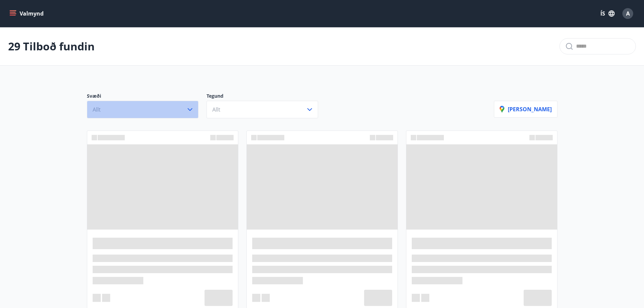 The height and width of the screenshot is (308, 644). What do you see at coordinates (628, 13) in the screenshot?
I see `button: A` at bounding box center [628, 13].